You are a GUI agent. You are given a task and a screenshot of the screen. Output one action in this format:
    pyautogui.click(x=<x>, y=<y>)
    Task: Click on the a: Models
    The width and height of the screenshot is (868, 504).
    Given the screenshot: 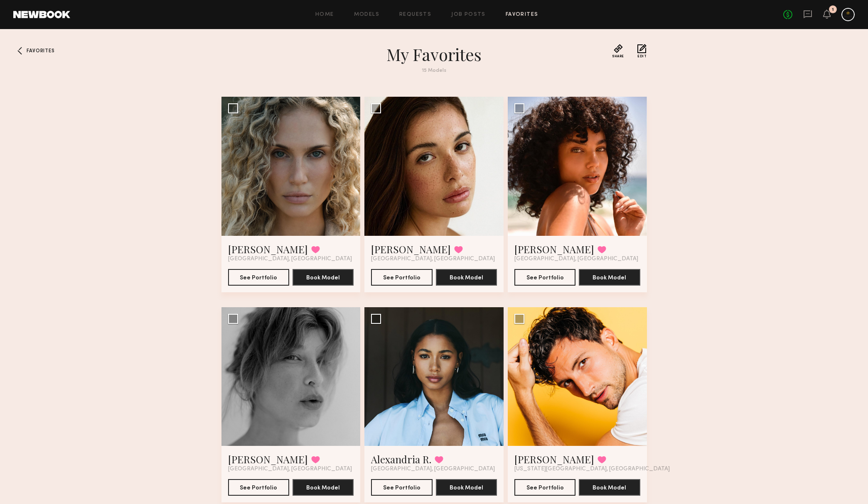 What is the action you would take?
    pyautogui.click(x=367, y=15)
    